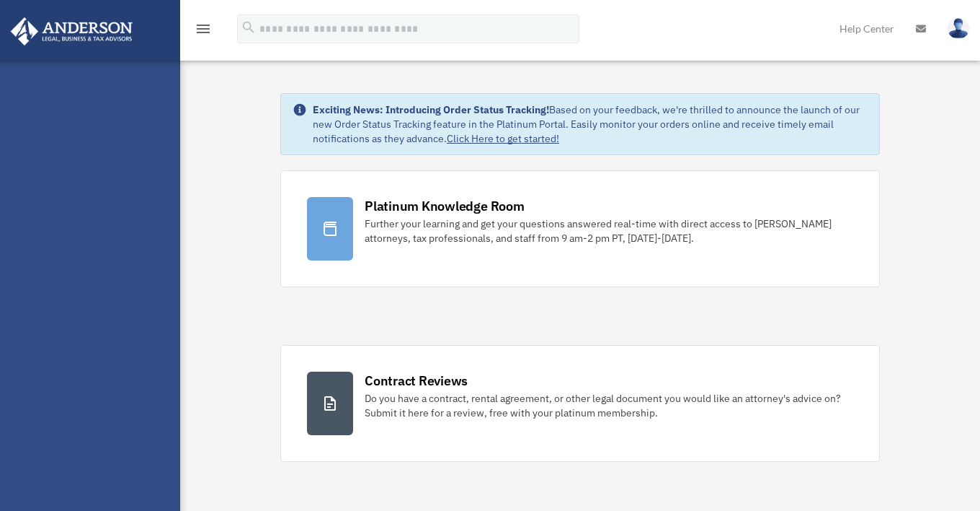 This screenshot has height=511, width=980. I want to click on a: Contract Reviews Do you have a contract, rental agreement, or other legal document you would like..., so click(580, 403).